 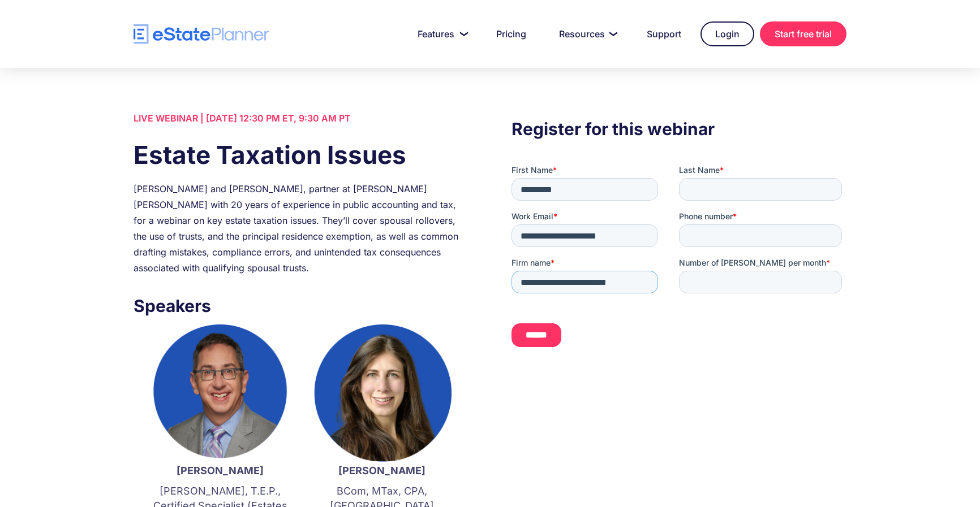 I want to click on a: Features, so click(x=440, y=34).